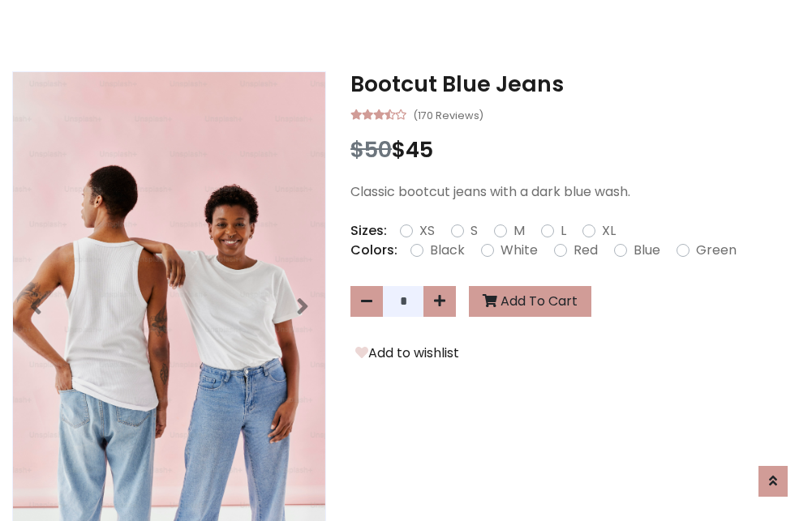 This screenshot has height=521, width=812. Describe the element at coordinates (426, 231) in the screenshot. I see `label: XS` at that location.